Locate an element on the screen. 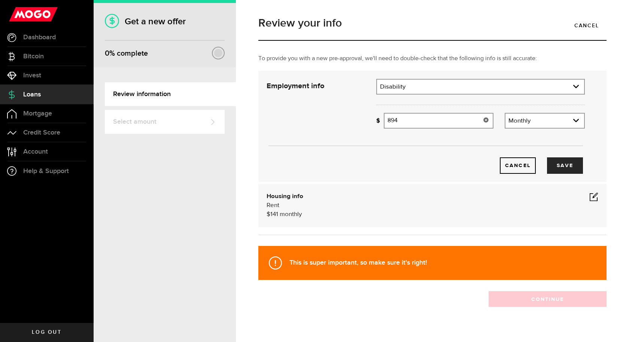  span: Help & Support is located at coordinates (46, 171).